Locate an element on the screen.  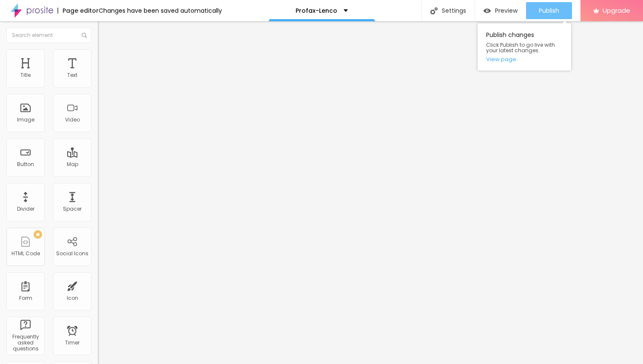
button: Preview is located at coordinates (500, 10).